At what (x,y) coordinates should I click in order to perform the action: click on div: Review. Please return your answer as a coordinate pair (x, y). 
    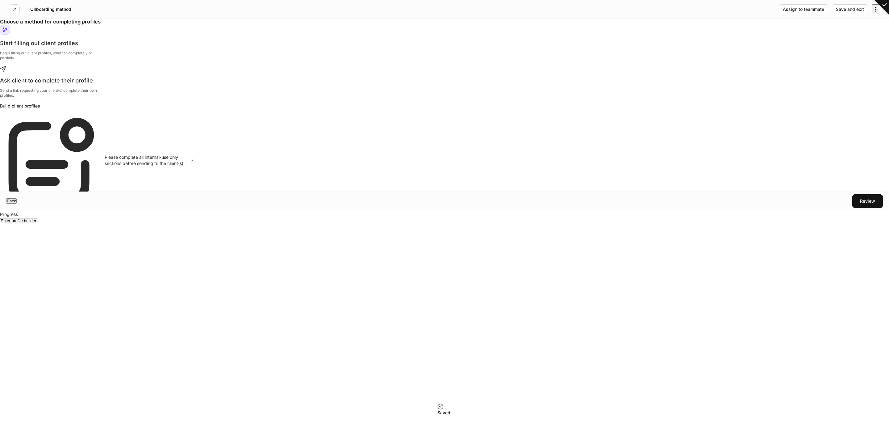
    Looking at the image, I should click on (868, 201).